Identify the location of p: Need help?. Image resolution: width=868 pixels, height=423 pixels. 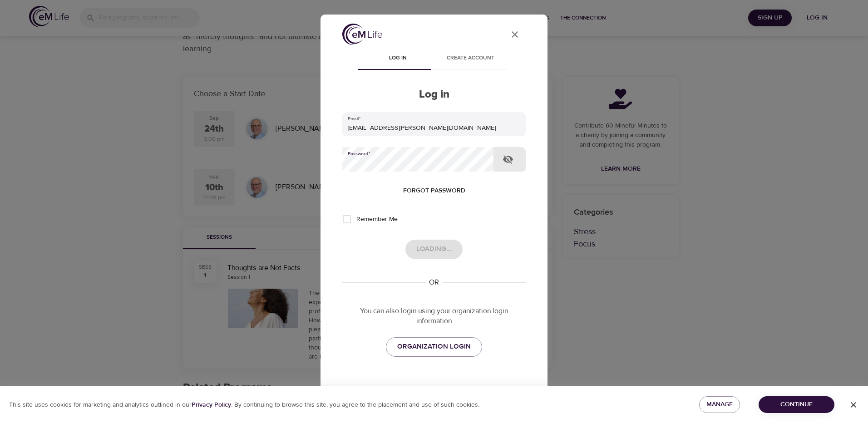
(412, 391).